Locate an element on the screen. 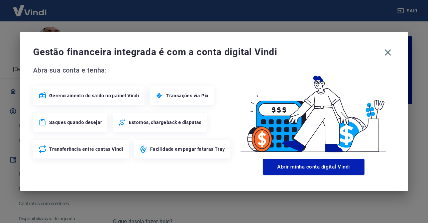 This screenshot has width=428, height=223. span: Estornos, chargeback e disputas is located at coordinates (165, 122).